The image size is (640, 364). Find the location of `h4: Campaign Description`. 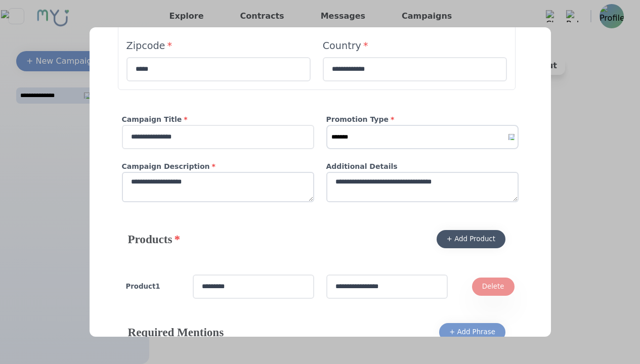

h4: Campaign Description is located at coordinates (218, 166).